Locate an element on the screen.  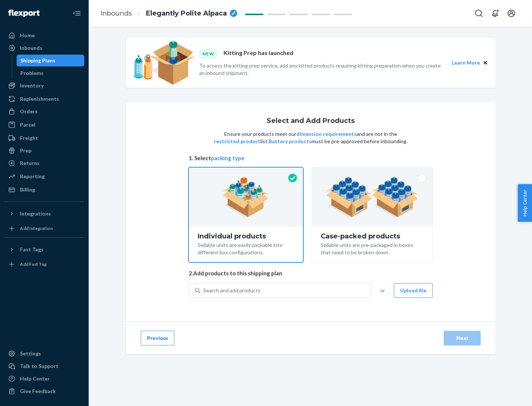
a: Prep is located at coordinates (44, 151).